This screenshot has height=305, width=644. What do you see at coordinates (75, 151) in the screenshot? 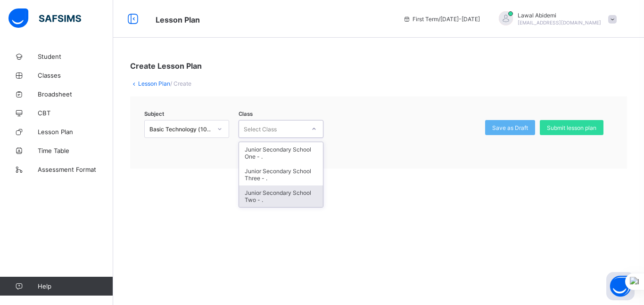
I see `span: Time Table` at bounding box center [75, 151].